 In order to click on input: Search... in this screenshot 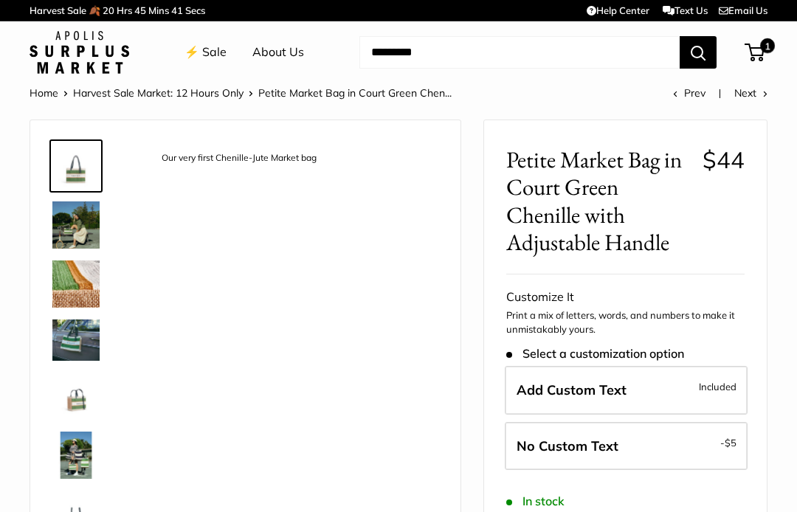, I will do `click(519, 52)`.